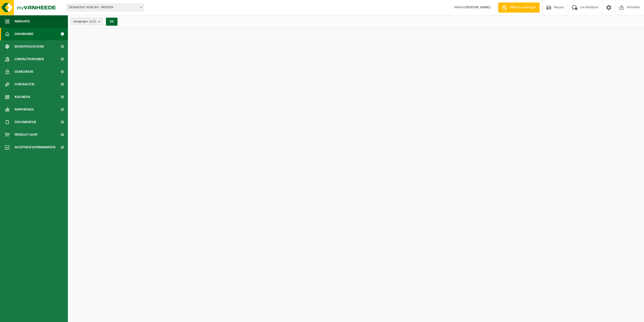  What do you see at coordinates (112, 21) in the screenshot?
I see `button: OK` at bounding box center [112, 21].